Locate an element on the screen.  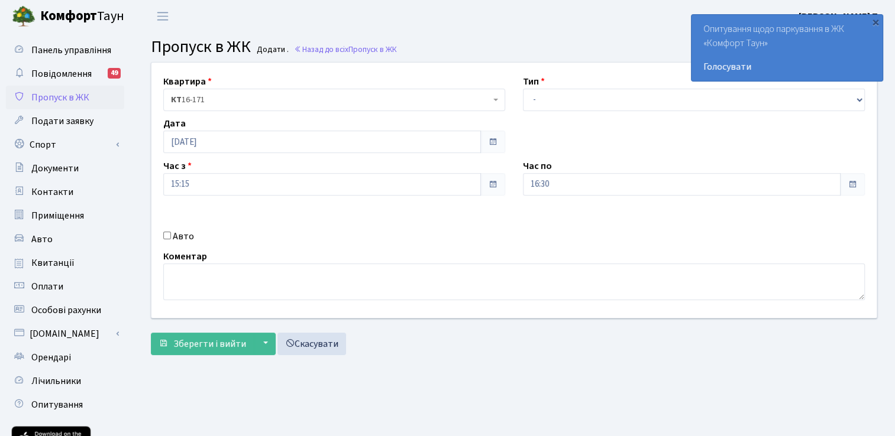
div: Опитування щодо паркування в ЖК «Комфорт Таун» is located at coordinates (787, 48).